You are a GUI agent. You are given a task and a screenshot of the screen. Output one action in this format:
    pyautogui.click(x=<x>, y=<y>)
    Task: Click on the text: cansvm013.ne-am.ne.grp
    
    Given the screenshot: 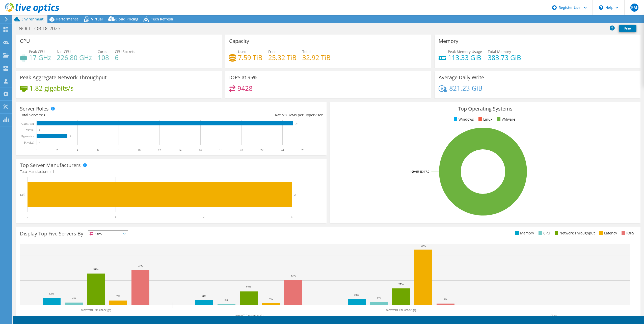 What is the action you would take?
    pyautogui.click(x=249, y=315)
    